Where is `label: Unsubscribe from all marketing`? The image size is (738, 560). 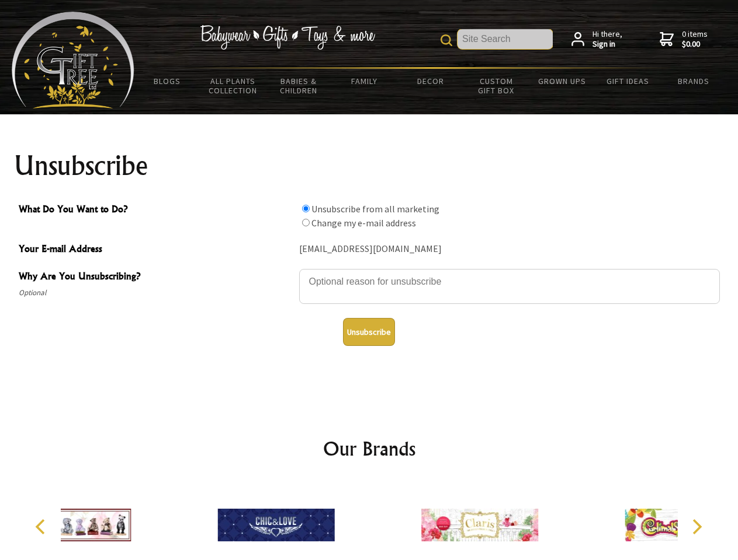 label: Unsubscribe from all marketing is located at coordinates (375, 209).